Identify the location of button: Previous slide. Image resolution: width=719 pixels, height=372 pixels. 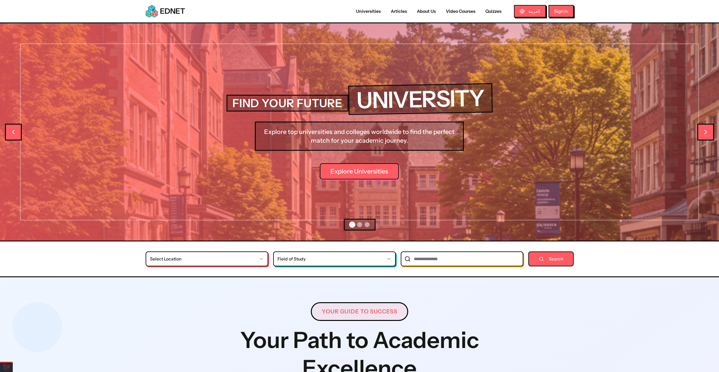
(13, 132).